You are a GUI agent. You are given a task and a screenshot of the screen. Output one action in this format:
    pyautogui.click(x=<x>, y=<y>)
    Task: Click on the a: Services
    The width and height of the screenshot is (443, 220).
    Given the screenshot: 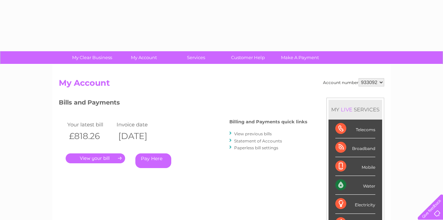 What is the action you would take?
    pyautogui.click(x=196, y=57)
    